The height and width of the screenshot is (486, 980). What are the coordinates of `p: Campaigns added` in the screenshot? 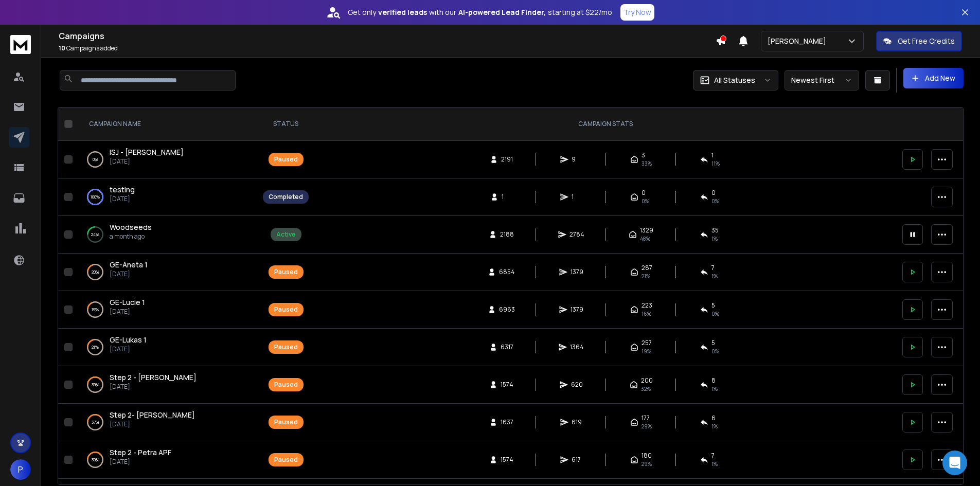 It's located at (386, 48).